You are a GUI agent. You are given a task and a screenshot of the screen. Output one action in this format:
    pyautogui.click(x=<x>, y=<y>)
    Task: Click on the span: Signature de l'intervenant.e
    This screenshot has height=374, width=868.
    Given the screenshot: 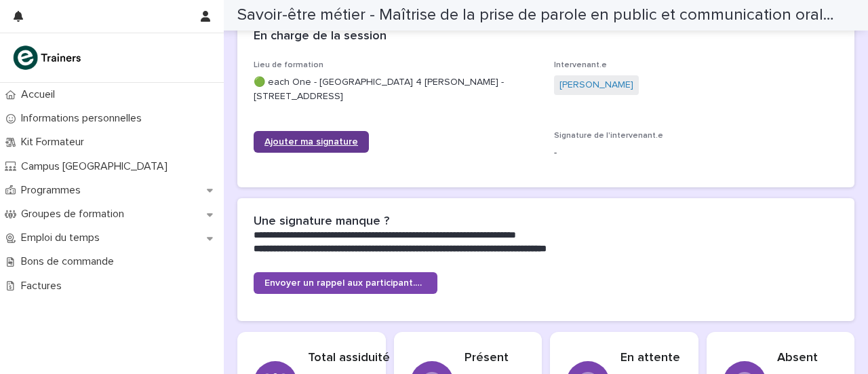 What is the action you would take?
    pyautogui.click(x=608, y=135)
    